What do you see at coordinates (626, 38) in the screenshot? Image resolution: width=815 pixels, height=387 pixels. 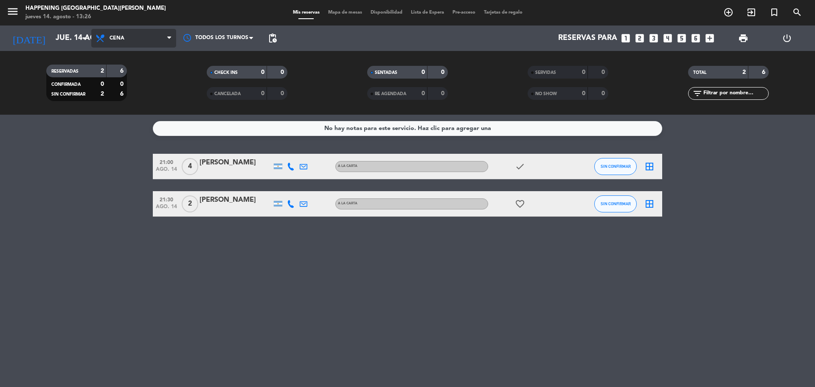 I see `i: looks_one` at bounding box center [626, 38].